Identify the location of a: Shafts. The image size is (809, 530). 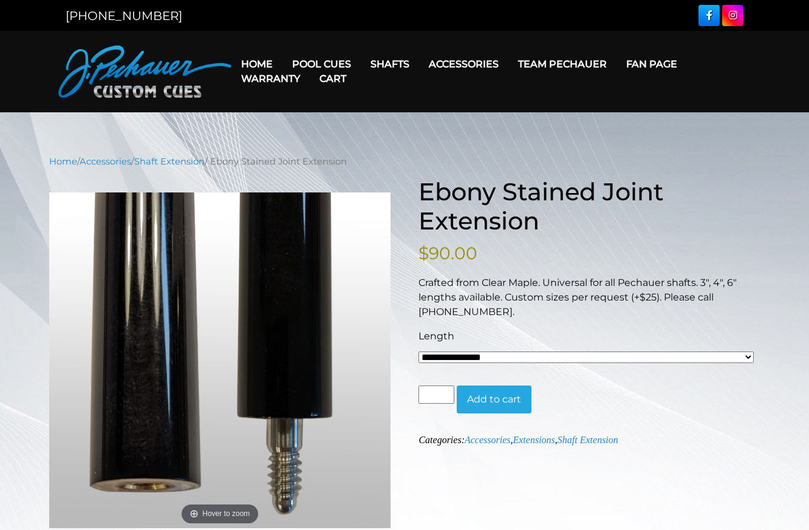
(390, 64).